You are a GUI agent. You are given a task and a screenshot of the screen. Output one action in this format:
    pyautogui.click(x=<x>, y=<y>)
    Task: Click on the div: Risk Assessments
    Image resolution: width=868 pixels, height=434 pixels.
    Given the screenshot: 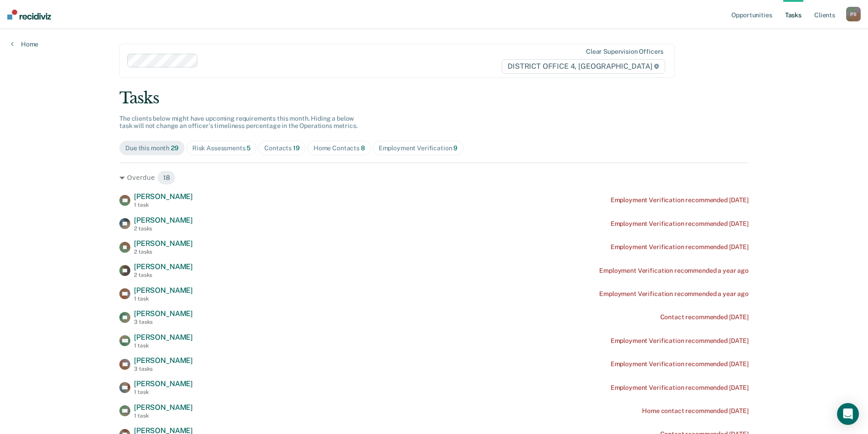 What is the action you would take?
    pyautogui.click(x=221, y=148)
    